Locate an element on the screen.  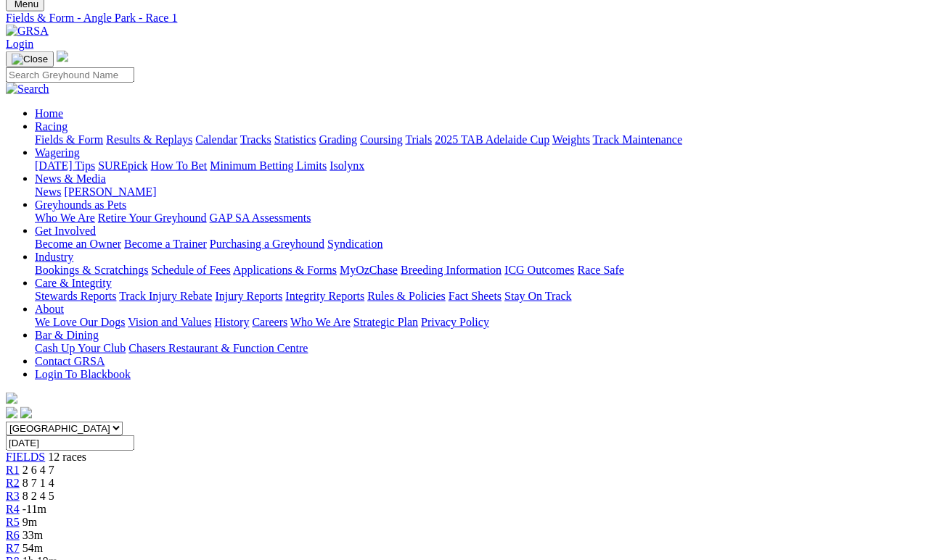
span: -11m is located at coordinates (34, 508).